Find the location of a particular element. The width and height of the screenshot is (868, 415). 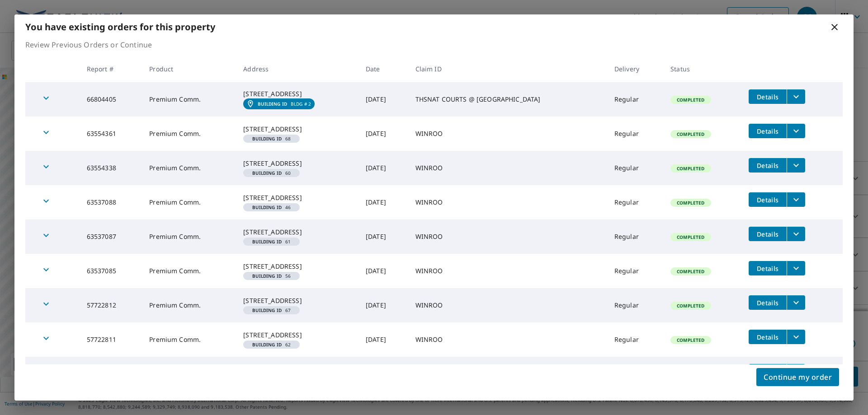

th: Claim ID is located at coordinates (508, 69).